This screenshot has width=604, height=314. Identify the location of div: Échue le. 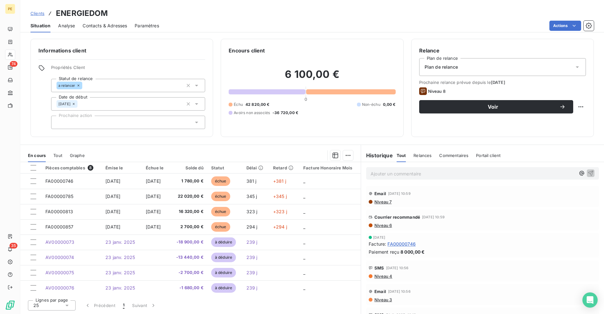
(155, 168).